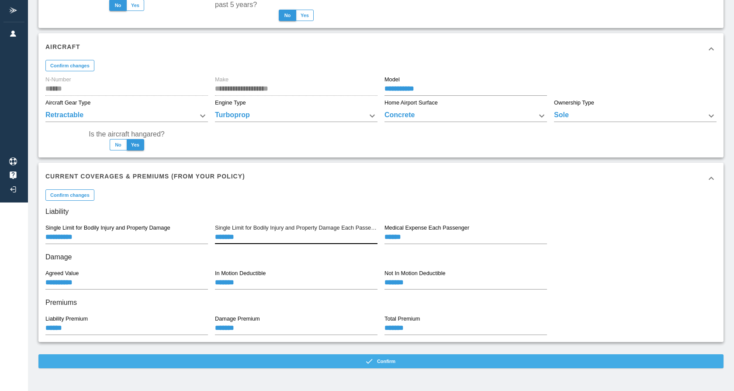 This screenshot has width=734, height=391. What do you see at coordinates (240, 273) in the screenshot?
I see `label: In Motion Deductible` at bounding box center [240, 273].